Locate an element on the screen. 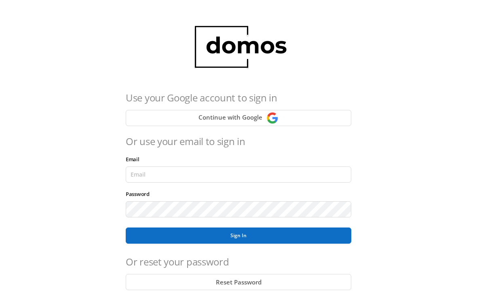 The width and height of the screenshot is (477, 297). img: domos is located at coordinates (238, 47).